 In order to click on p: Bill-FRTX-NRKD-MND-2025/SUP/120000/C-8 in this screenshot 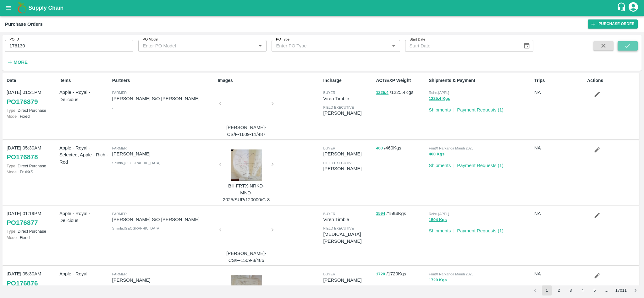, I will do `click(247, 193)`.